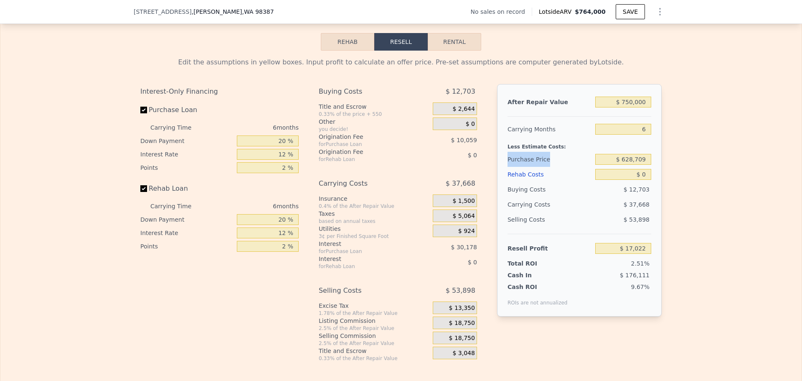  I want to click on div: Cash In, so click(533, 275).